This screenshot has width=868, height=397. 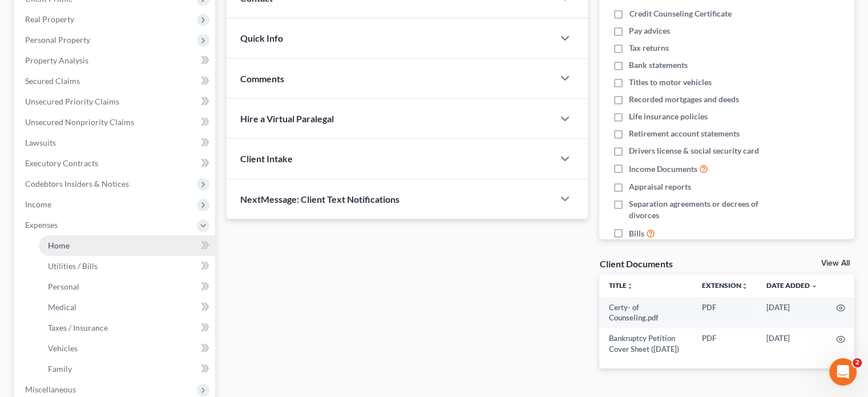 I want to click on span: Medical, so click(x=62, y=306).